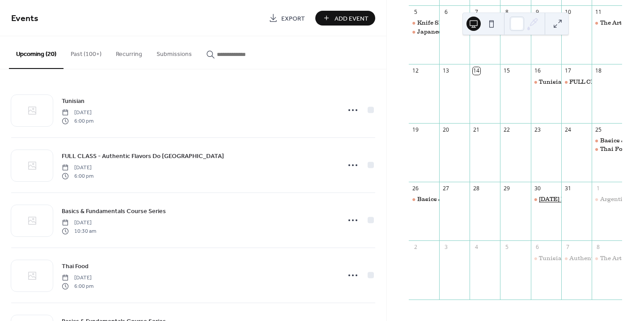  I want to click on span: Events, so click(25, 19).